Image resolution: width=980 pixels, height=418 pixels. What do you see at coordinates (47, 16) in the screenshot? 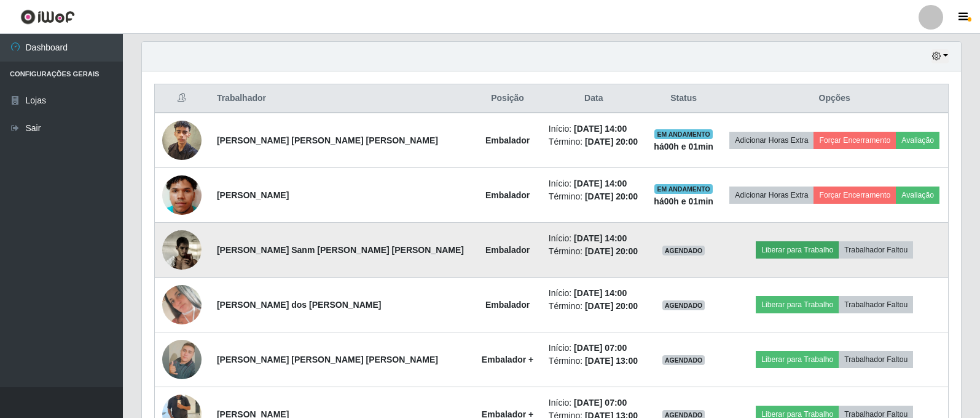
I see `img: CoreUI Logo` at bounding box center [47, 16].